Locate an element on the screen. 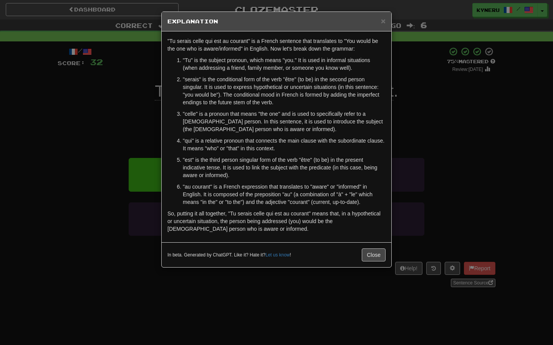  p: "serais" is the conditional form of the verb "être" (to be) in the second person singular. It is ... is located at coordinates (284, 91).